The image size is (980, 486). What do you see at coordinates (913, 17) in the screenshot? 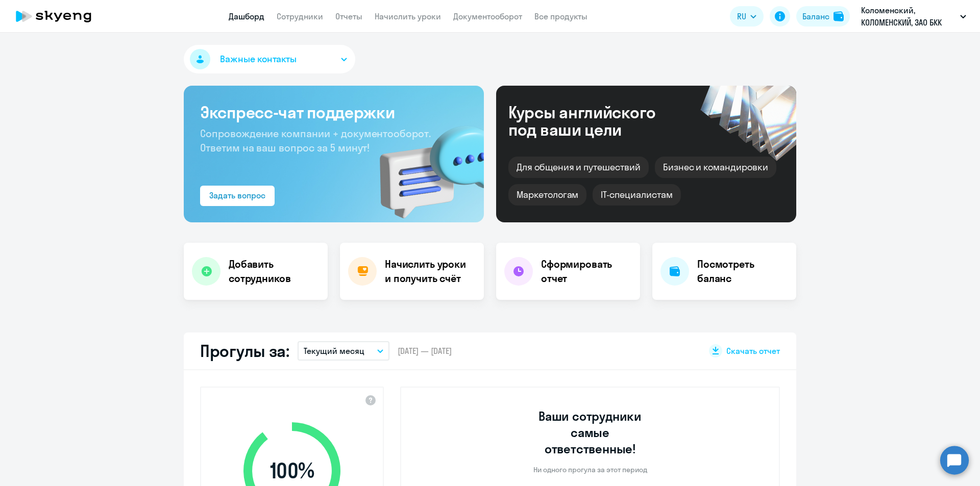
I see `button: Коломенский, КОЛОМЕНСКИЙ, ЗАО БКК` at bounding box center [913, 17].